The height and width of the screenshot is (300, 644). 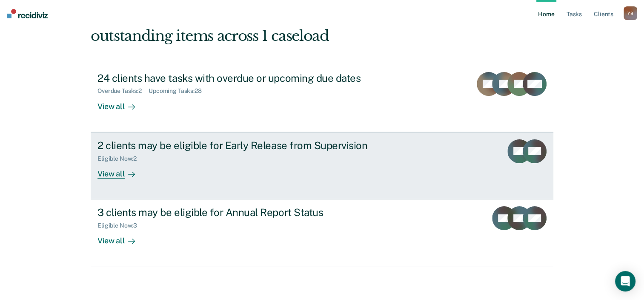 I want to click on button: YB, so click(x=631, y=13).